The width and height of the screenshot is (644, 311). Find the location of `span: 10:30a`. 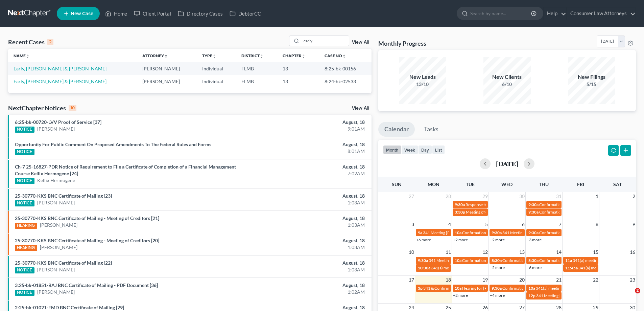

span: 10:30a is located at coordinates (424, 268).